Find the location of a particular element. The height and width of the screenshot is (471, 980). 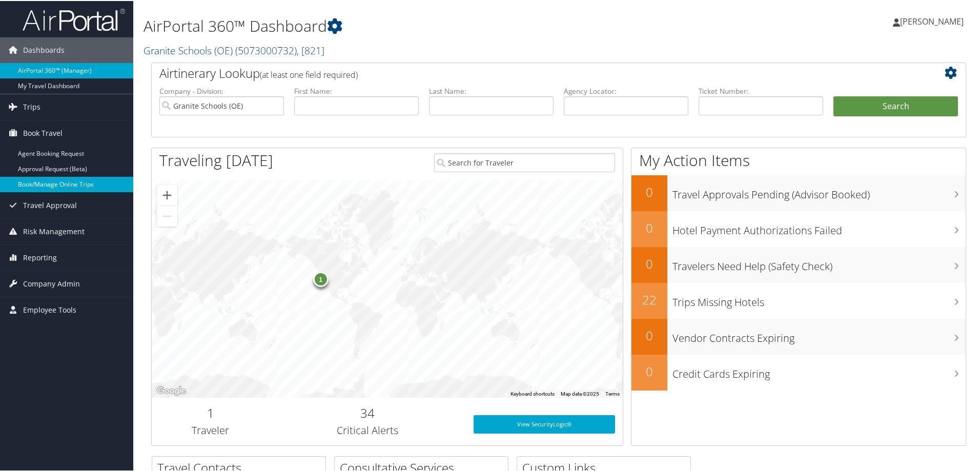

span: Map data ©2025 is located at coordinates (580, 392).